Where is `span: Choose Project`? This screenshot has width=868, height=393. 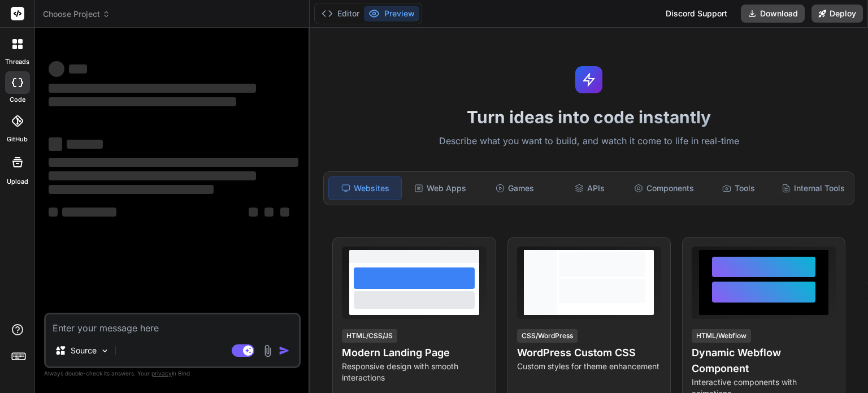
span: Choose Project is located at coordinates (76, 14).